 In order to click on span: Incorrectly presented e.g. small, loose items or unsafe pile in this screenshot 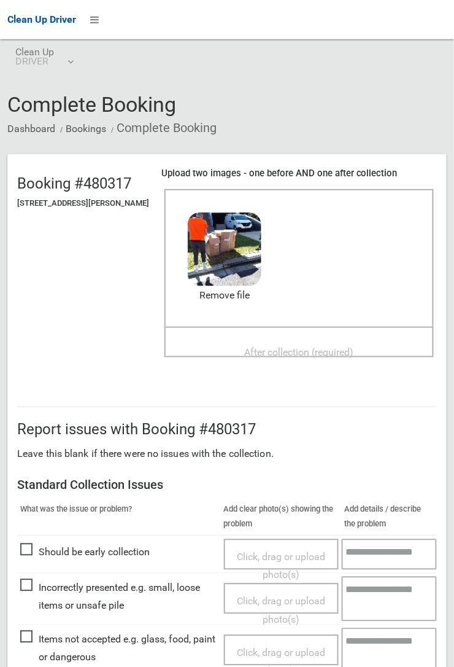, I will do `click(119, 597)`.